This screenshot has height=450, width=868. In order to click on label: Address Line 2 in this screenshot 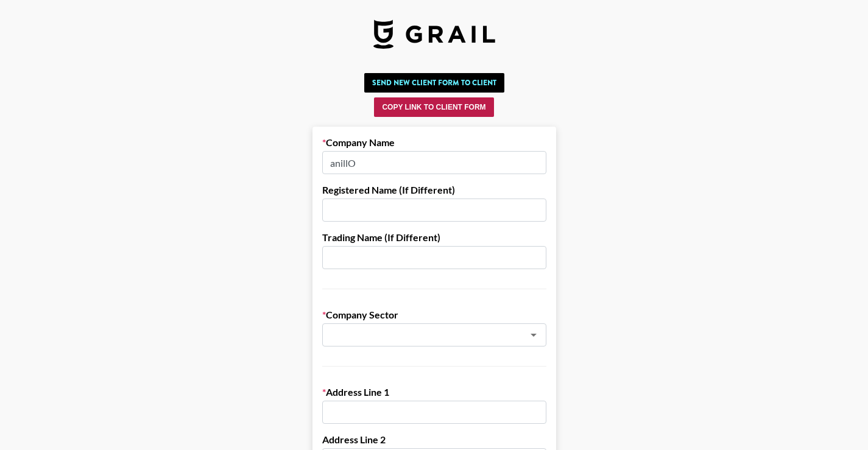, I will do `click(434, 440)`.